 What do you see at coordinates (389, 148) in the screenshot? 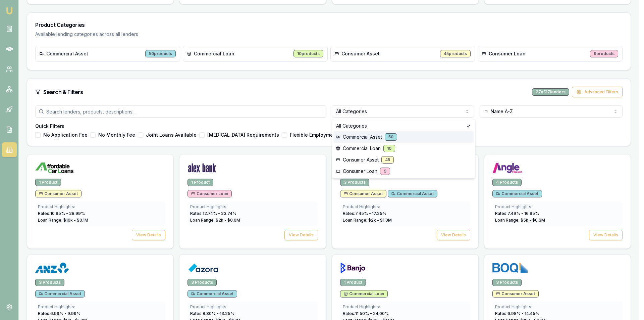
I see `div: 10` at bounding box center [389, 148].